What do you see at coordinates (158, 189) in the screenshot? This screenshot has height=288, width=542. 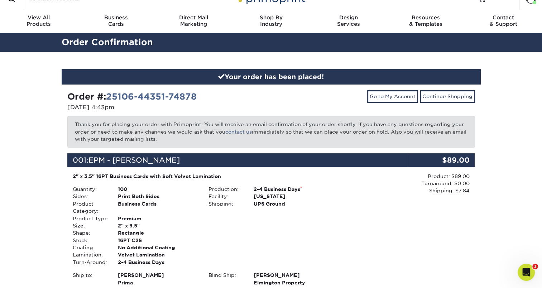 I see `div: 100` at bounding box center [158, 189].